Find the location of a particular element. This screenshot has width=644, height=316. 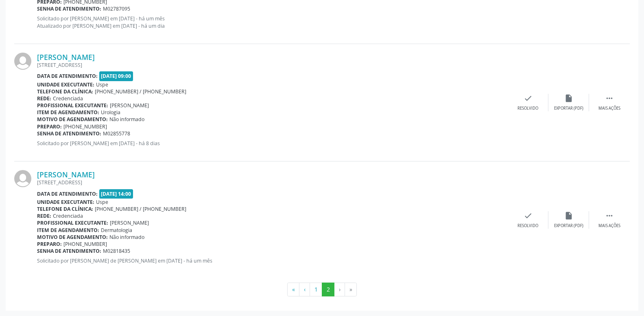

button: Go to page 2 is located at coordinates (328, 289).